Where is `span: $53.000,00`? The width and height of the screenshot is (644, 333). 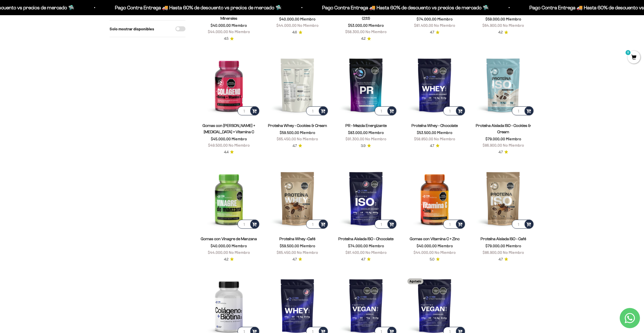 span: $53.000,00 is located at coordinates (358, 25).